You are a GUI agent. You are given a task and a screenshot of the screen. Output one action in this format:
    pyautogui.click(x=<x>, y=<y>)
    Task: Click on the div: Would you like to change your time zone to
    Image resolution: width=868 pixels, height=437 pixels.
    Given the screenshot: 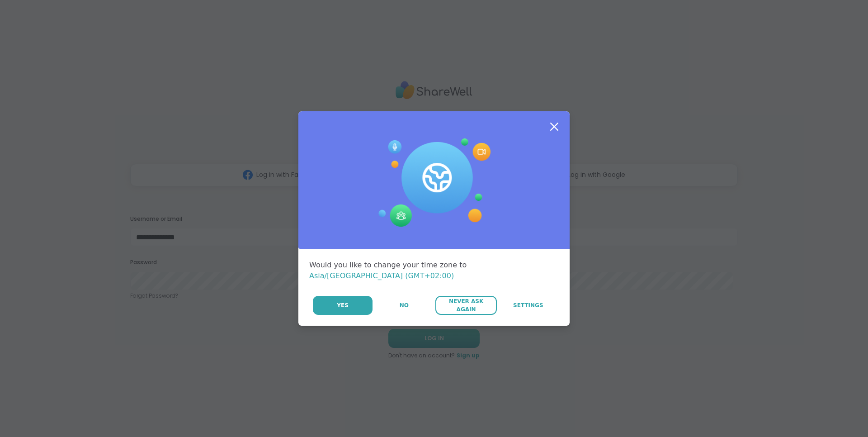 What is the action you would take?
    pyautogui.click(x=434, y=270)
    